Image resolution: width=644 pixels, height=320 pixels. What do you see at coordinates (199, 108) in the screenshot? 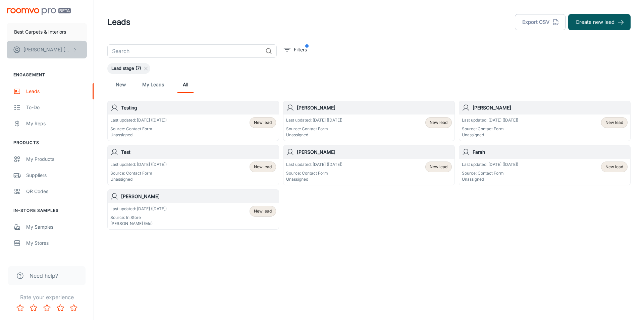
I see `h6: Testing` at bounding box center [199, 108].